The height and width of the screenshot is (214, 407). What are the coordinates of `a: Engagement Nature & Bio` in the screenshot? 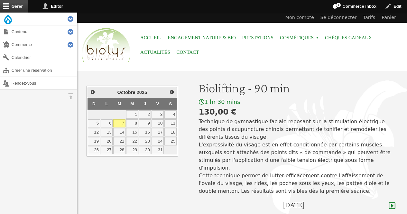 It's located at (202, 38).